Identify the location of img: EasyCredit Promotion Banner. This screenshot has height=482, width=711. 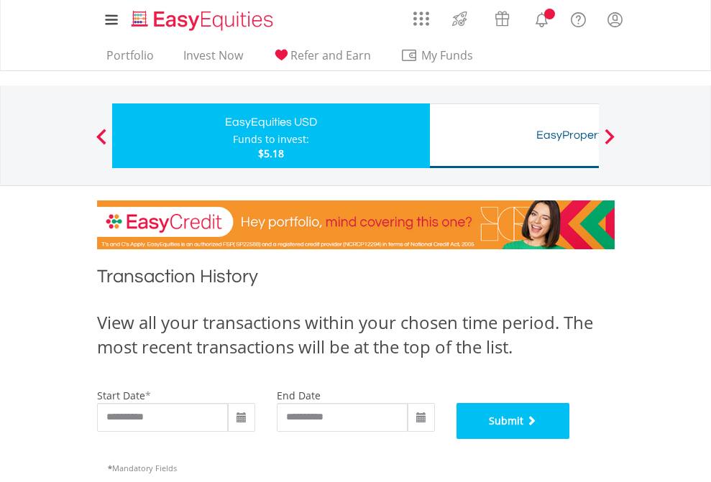
(356, 225).